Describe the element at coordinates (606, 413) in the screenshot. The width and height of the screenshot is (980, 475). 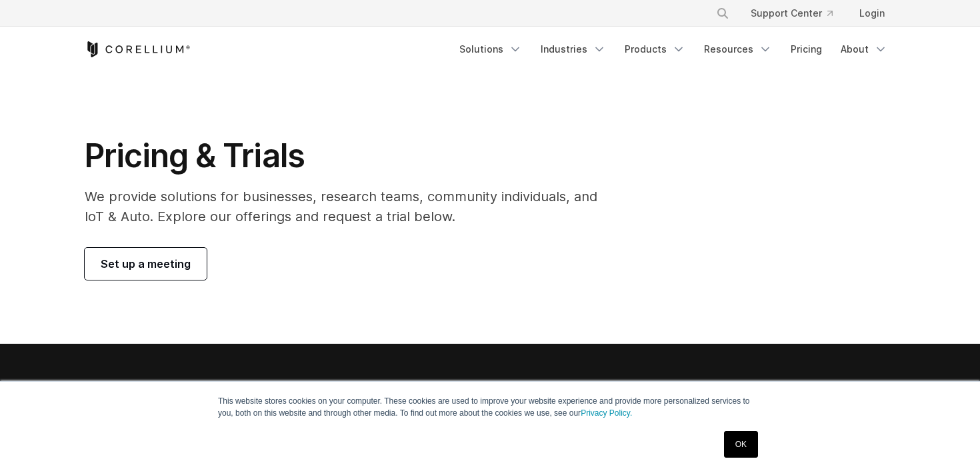
I see `a: Privacy Policy.` at that location.